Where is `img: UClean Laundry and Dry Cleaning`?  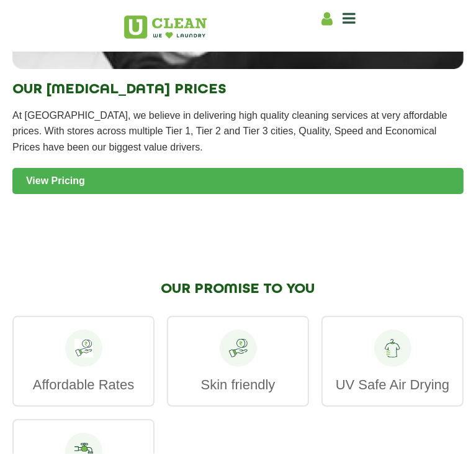 img: UClean Laundry and Dry Cleaning is located at coordinates (165, 27).